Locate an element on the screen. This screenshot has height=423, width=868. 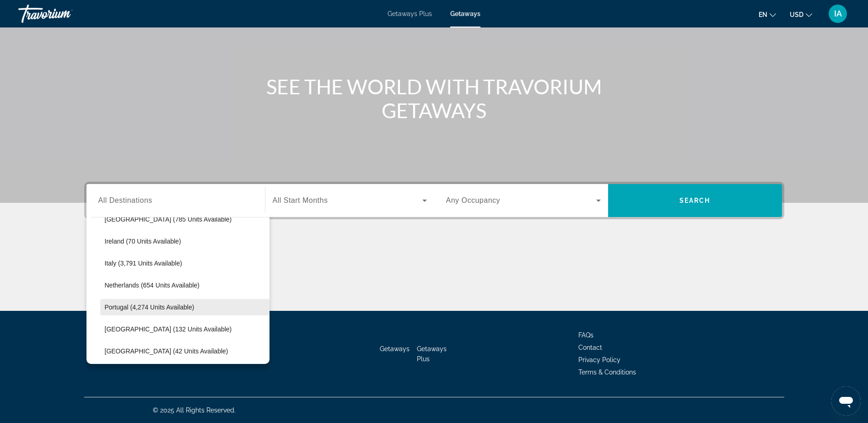
span: FAQs is located at coordinates (586, 335).